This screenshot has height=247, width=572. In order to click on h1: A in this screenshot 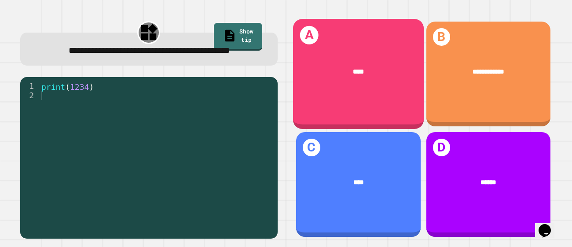, I will do `click(309, 35)`.